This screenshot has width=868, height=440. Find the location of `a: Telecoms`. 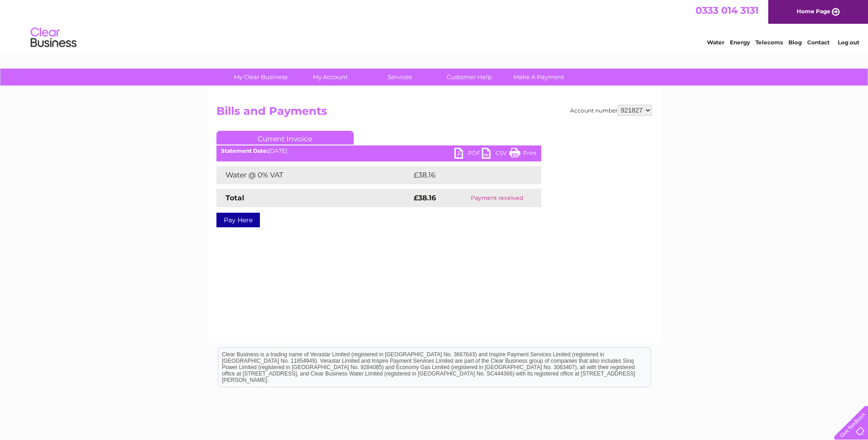

a: Telecoms is located at coordinates (769, 42).